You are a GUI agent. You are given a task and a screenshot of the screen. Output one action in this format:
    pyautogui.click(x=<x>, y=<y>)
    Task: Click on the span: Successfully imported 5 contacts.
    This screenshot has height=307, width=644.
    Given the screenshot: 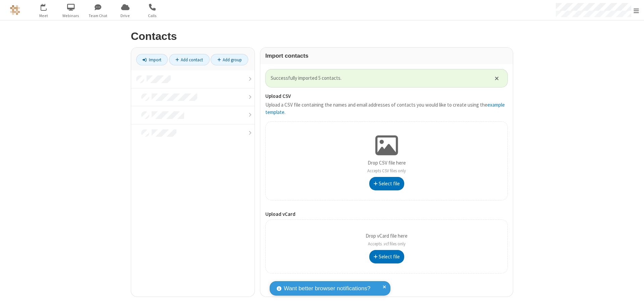 What is the action you would take?
    pyautogui.click(x=378, y=78)
    